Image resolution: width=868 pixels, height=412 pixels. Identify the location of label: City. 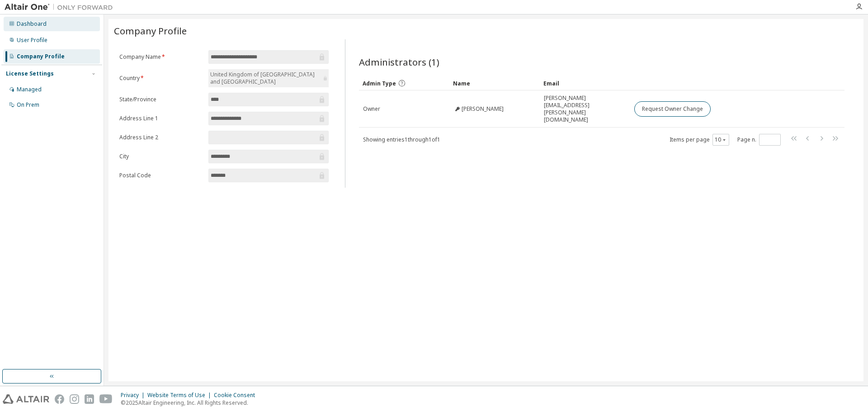
(161, 156).